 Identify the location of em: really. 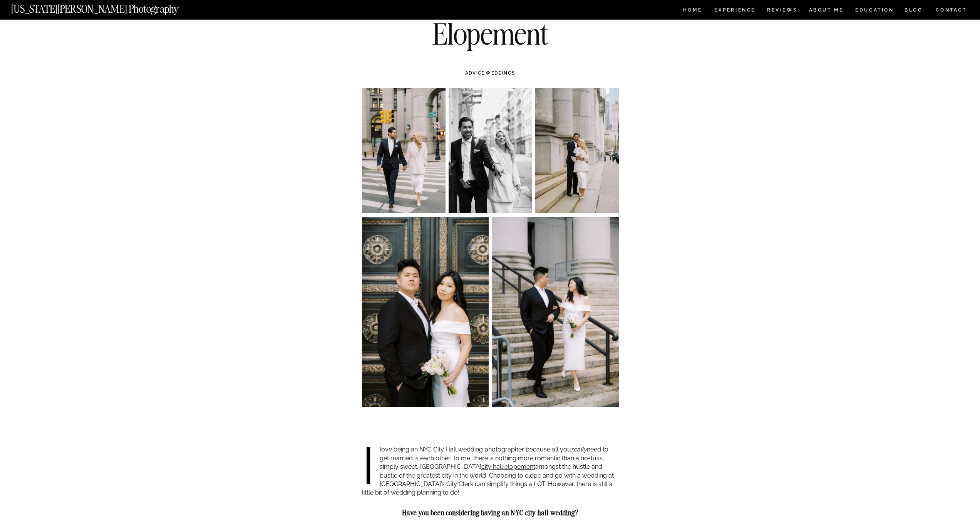
(579, 449).